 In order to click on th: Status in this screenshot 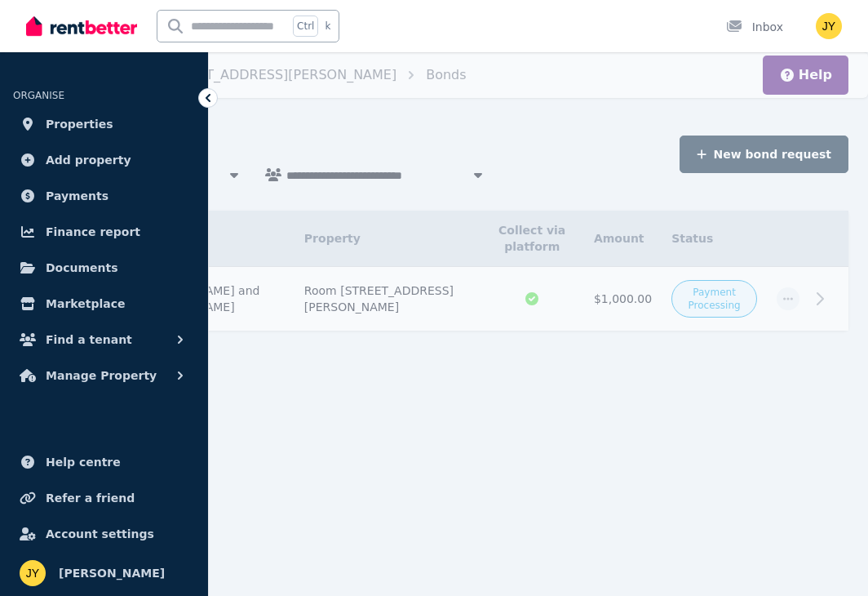, I will do `click(714, 238)`.